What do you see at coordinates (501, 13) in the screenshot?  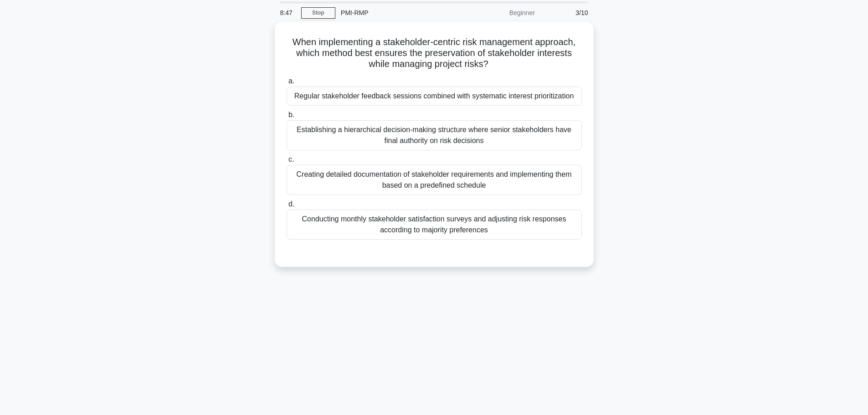 I see `div: Beginner` at bounding box center [501, 13].